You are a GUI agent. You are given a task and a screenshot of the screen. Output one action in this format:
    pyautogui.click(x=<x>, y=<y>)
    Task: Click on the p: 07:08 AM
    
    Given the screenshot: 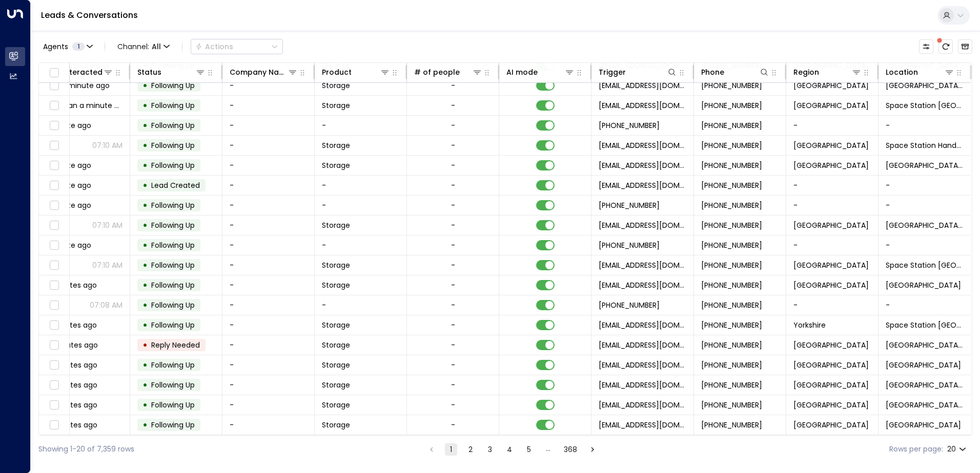 What is the action you would take?
    pyautogui.click(x=107, y=306)
    